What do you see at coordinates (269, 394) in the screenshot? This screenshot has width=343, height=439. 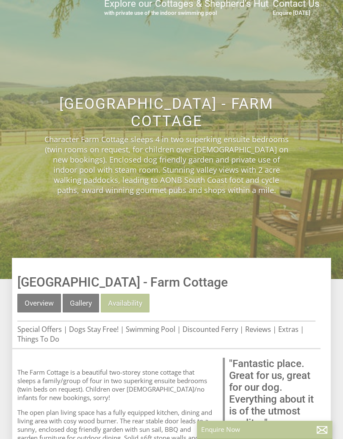 I see `blockquote: "Fantastic place. Great for us, great for our dog. Everything about it is of the utmost quality. "` at bounding box center [269, 394].